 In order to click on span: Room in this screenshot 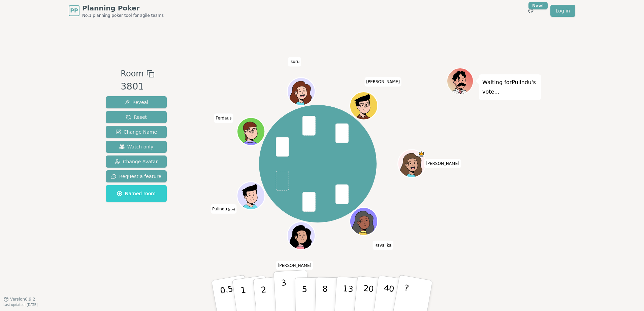, I will do `click(132, 74)`.